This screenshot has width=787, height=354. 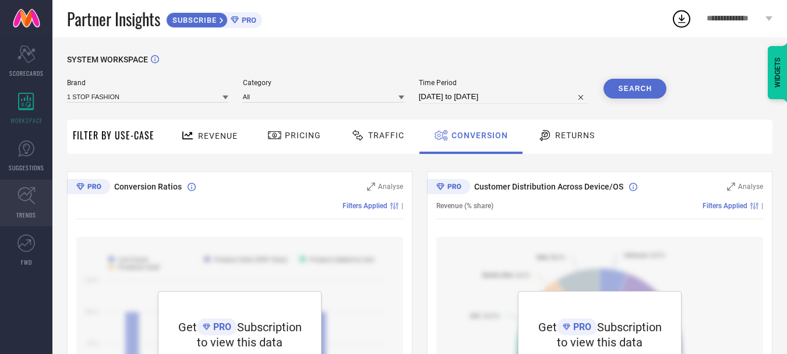 What do you see at coordinates (465, 206) in the screenshot?
I see `span: Revenue (% share)` at bounding box center [465, 206].